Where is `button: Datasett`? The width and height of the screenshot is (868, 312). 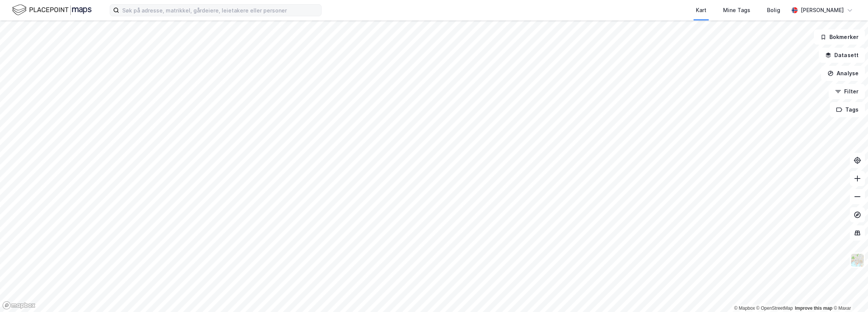
button: Datasett is located at coordinates (842, 55).